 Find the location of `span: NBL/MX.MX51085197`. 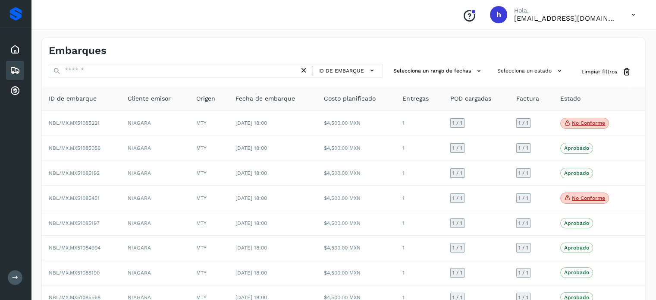

span: NBL/MX.MX51085197 is located at coordinates (74, 223).